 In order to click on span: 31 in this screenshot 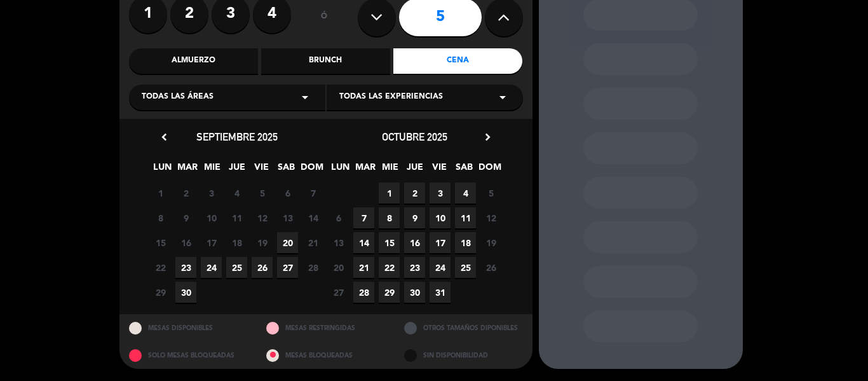, I will do `click(440, 292)`.